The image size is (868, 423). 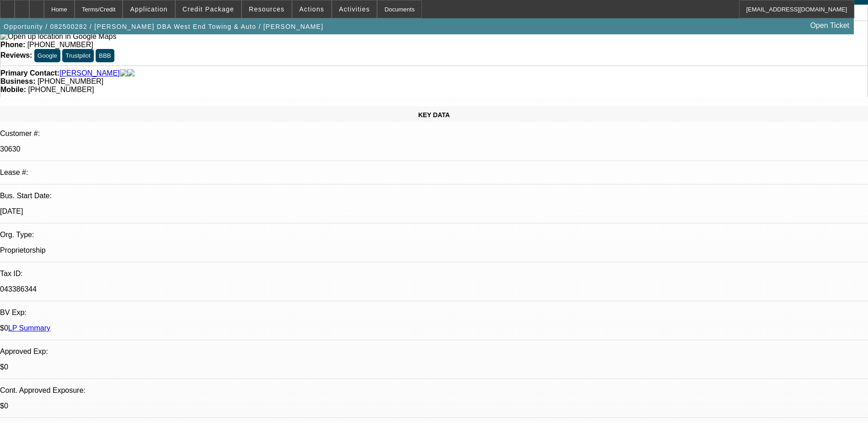 I want to click on img: linkedin-icon.png, so click(x=131, y=73).